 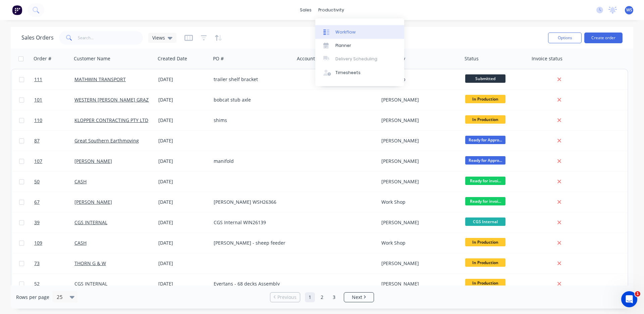 What do you see at coordinates (359, 297) in the screenshot?
I see `a: Next page` at bounding box center [359, 297].